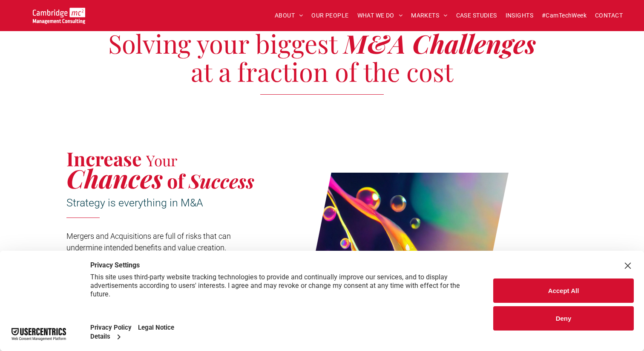 The width and height of the screenshot is (644, 351). I want to click on span: of, so click(175, 180).